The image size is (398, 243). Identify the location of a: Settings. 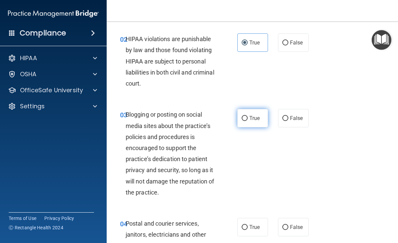
(52, 106).